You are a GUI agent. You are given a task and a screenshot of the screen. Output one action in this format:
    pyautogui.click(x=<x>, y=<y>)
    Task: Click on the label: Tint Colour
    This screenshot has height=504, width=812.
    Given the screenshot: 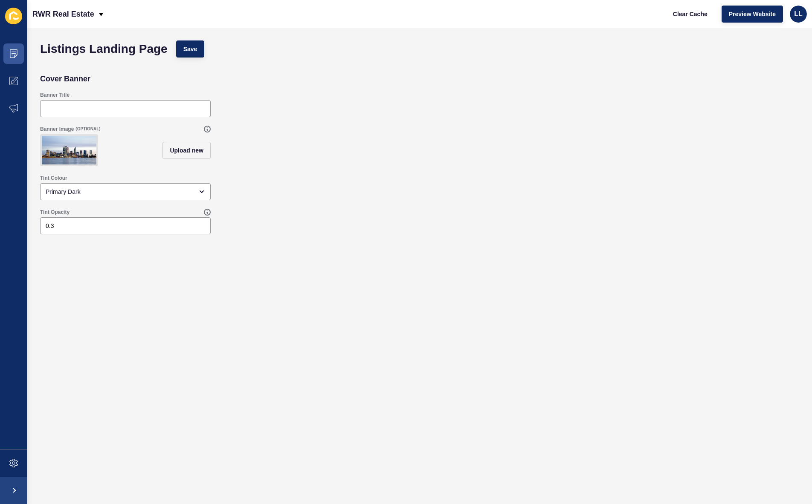 What is the action you would take?
    pyautogui.click(x=54, y=178)
    